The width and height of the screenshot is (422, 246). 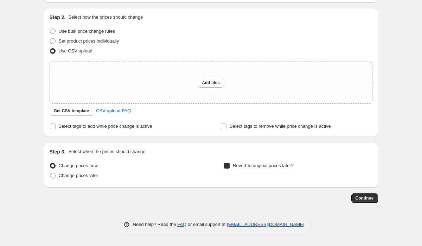 I want to click on a: FAQ, so click(x=182, y=224).